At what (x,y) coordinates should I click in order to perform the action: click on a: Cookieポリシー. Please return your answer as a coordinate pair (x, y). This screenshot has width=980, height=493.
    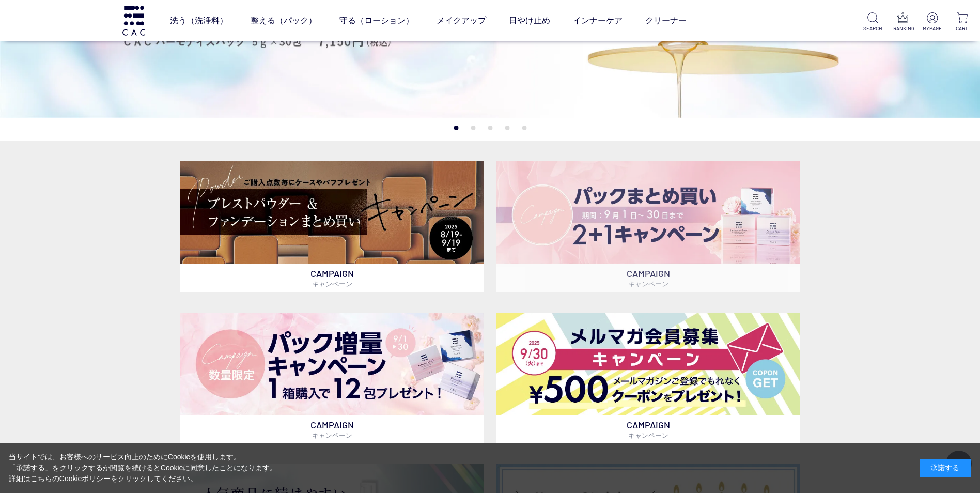
    Looking at the image, I should click on (85, 479).